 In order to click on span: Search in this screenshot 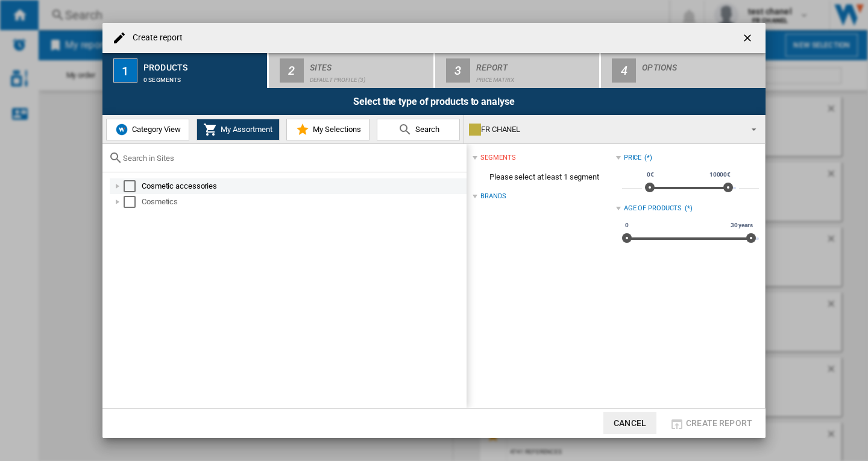, I will do `click(426, 128)`.